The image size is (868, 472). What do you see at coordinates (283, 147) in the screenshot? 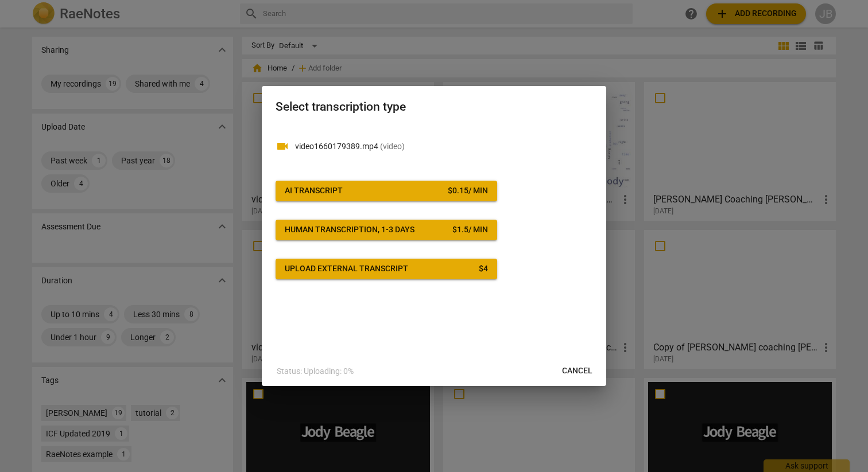
I see `span: videocam` at bounding box center [283, 147].